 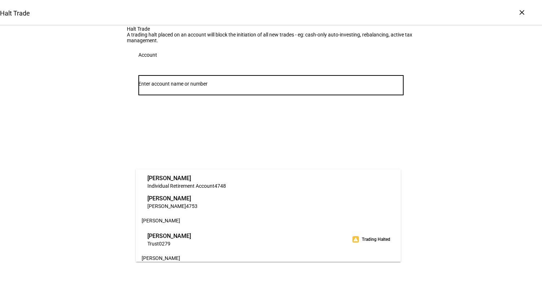 What do you see at coordinates (169, 239) in the screenshot?
I see `div: Karin Annette Frost` at bounding box center [169, 239].